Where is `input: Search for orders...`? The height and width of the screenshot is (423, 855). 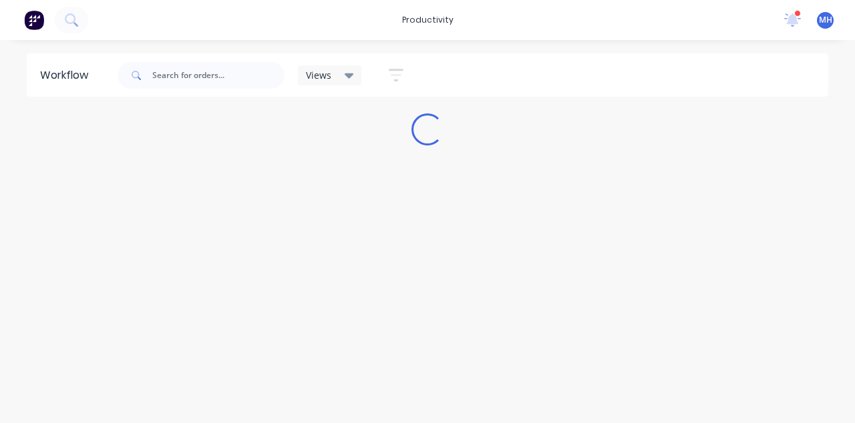 input: Search for orders... is located at coordinates (218, 75).